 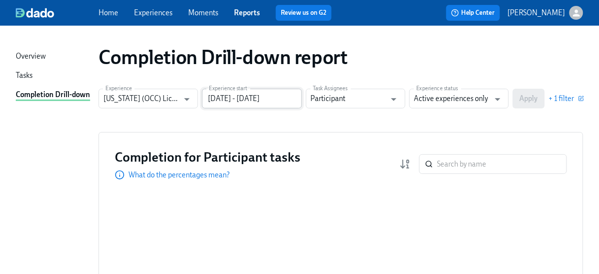 I want to click on a: Completion Drill-down, so click(x=53, y=95).